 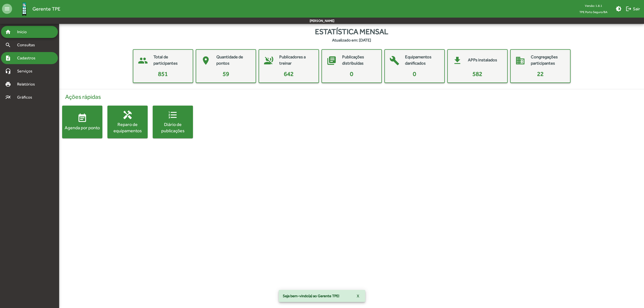 What do you see at coordinates (173, 115) in the screenshot?
I see `mat-icon: format_list_numbered` at bounding box center [173, 115].